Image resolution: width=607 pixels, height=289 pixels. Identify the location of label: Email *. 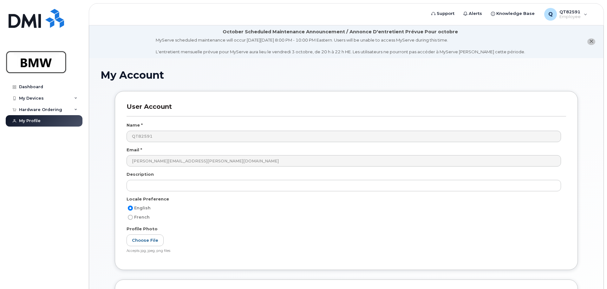
(134, 150).